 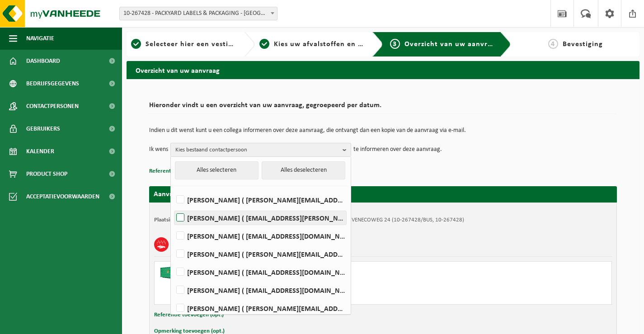 What do you see at coordinates (46, 174) in the screenshot?
I see `span: Product Shop` at bounding box center [46, 174].